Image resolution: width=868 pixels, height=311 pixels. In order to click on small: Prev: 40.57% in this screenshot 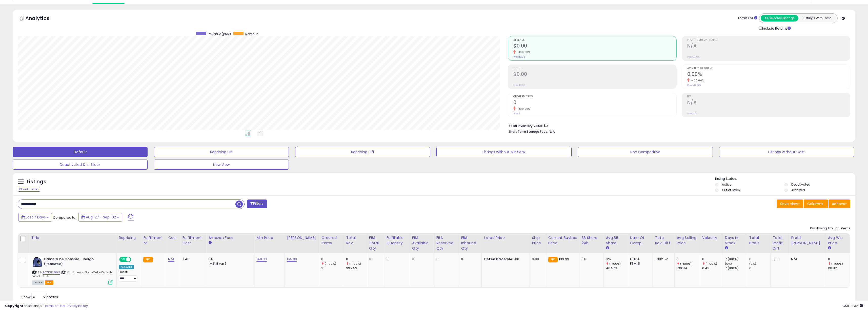, I will do `click(694, 85)`.